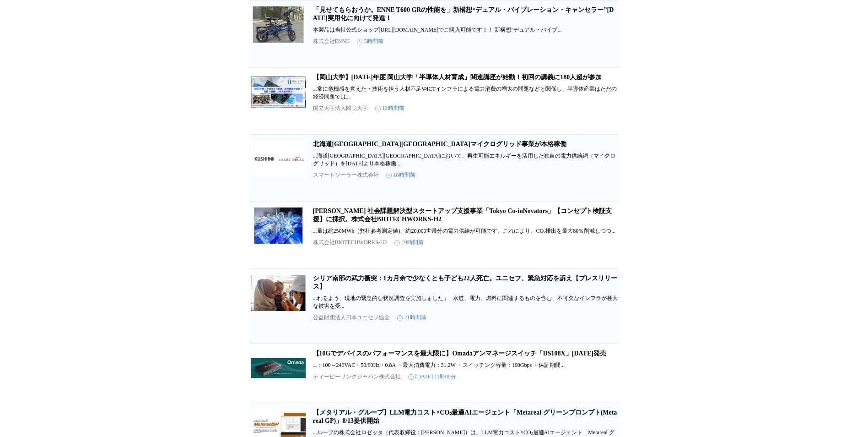  I want to click on p: ...れるよう、現地の緊急的な状況調査を実施しました」 水道、電力、燃料に関連するものを含む、不可欠なインフラが甚大な被害を受..., so click(466, 302).